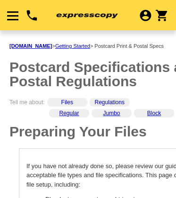 The image size is (176, 198). I want to click on a: Files, so click(67, 102).